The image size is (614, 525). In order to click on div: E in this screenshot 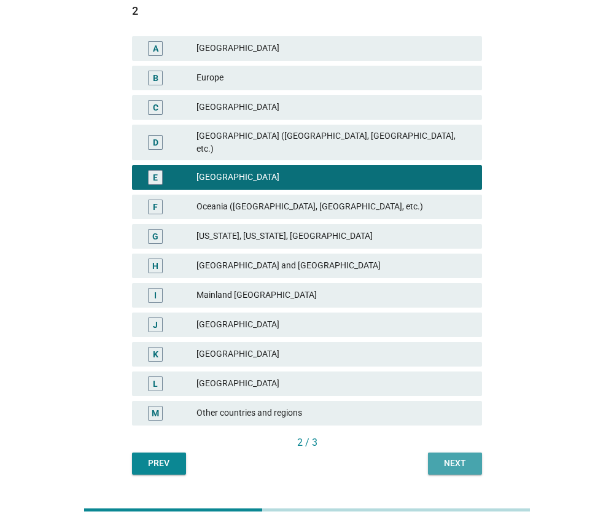, I will do `click(155, 177)`.